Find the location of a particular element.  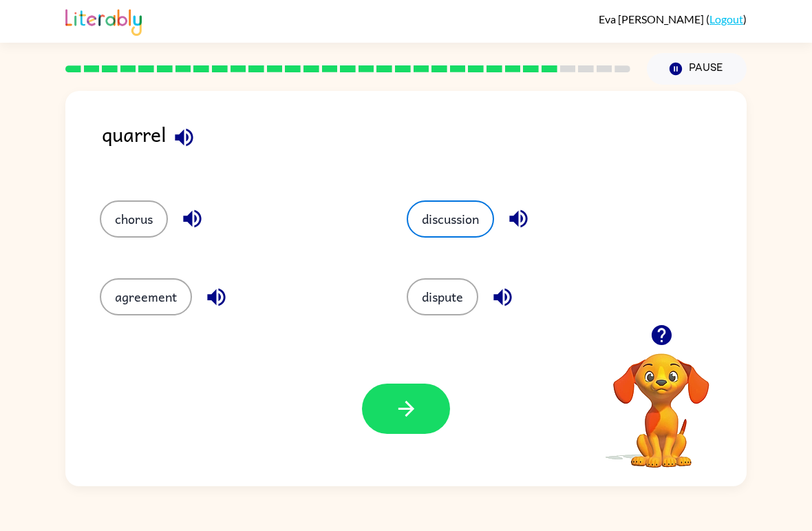

img: Literably is located at coordinates (103, 21).